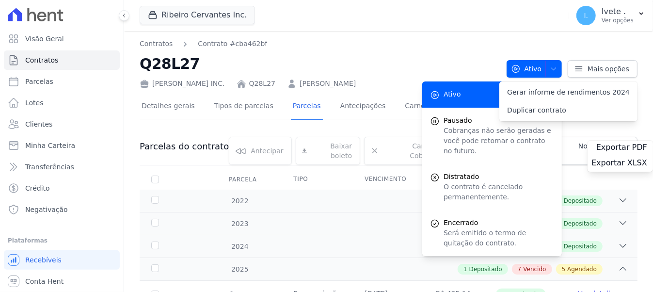  What do you see at coordinates (49, 167) in the screenshot?
I see `span: Transferências` at bounding box center [49, 167].